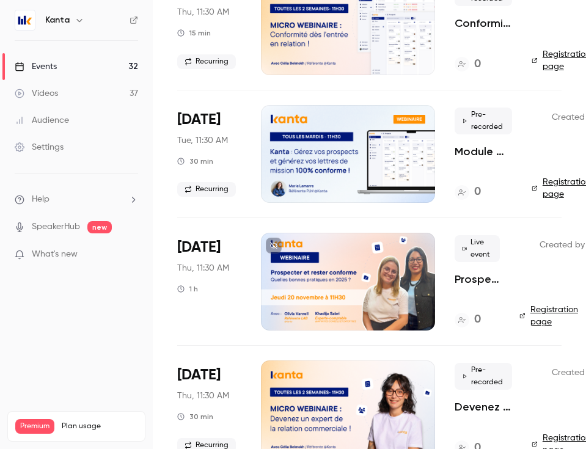  What do you see at coordinates (477, 249) in the screenshot?
I see `span: Live event` at bounding box center [477, 249].